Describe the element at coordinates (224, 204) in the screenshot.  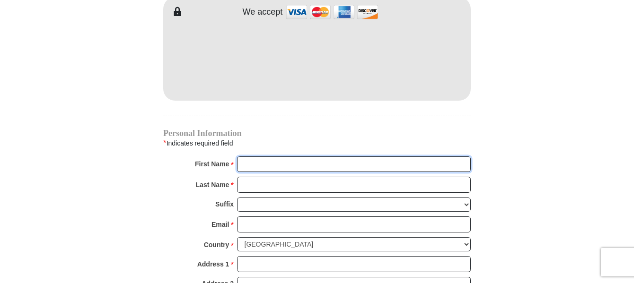
I see `strong: Suffix` at that location.